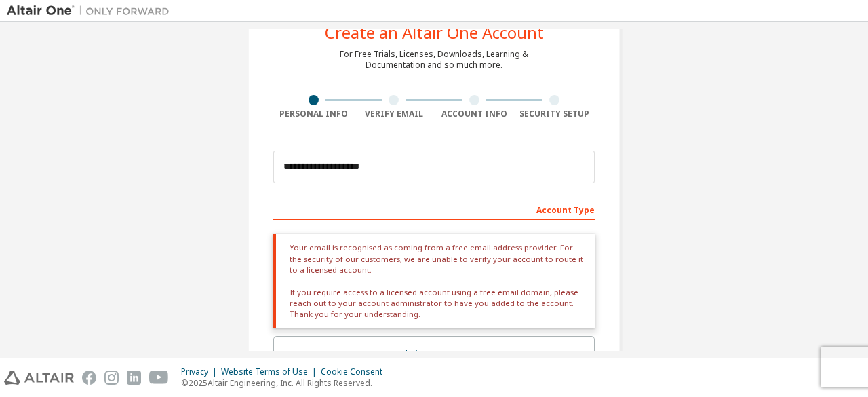 Image resolution: width=868 pixels, height=397 pixels. What do you see at coordinates (434, 209) in the screenshot?
I see `div: Account Type` at bounding box center [434, 209].